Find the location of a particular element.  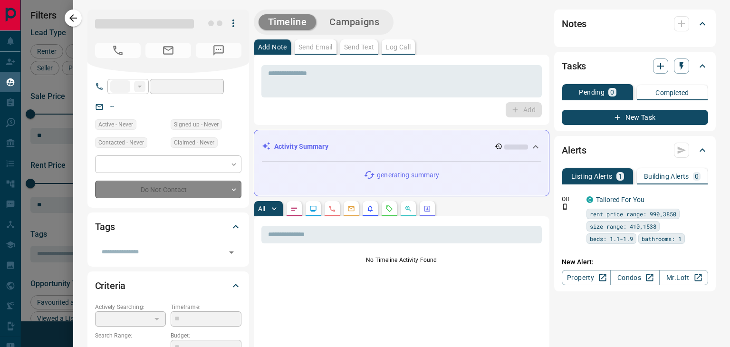

button: New Task is located at coordinates (635, 117).